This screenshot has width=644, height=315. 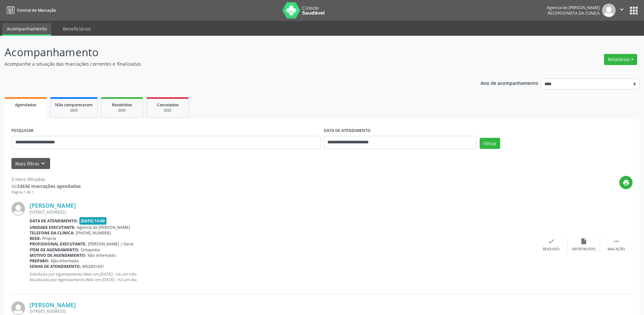 I want to click on button: apps, so click(x=634, y=10).